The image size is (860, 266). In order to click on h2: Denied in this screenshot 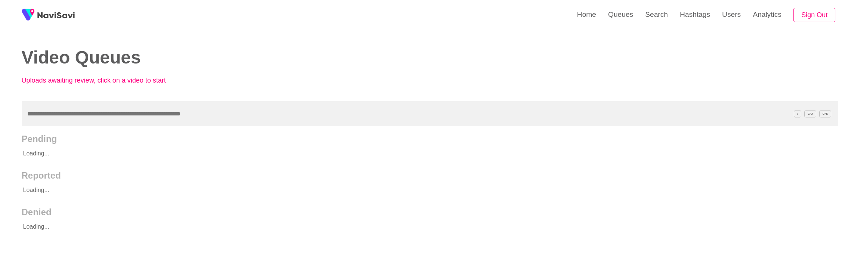, I will do `click(430, 212)`.